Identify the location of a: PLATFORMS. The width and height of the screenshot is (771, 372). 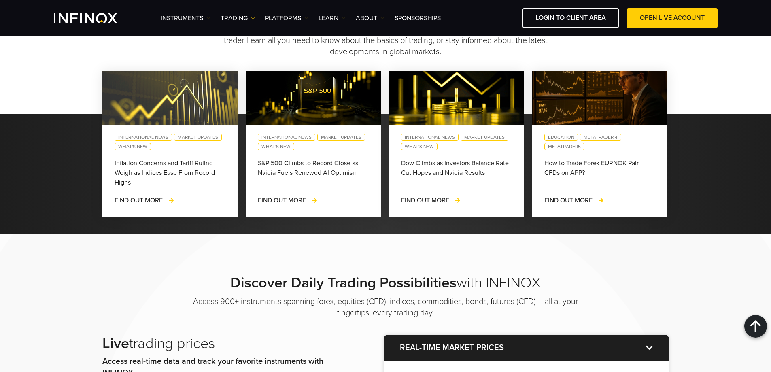
(287, 18).